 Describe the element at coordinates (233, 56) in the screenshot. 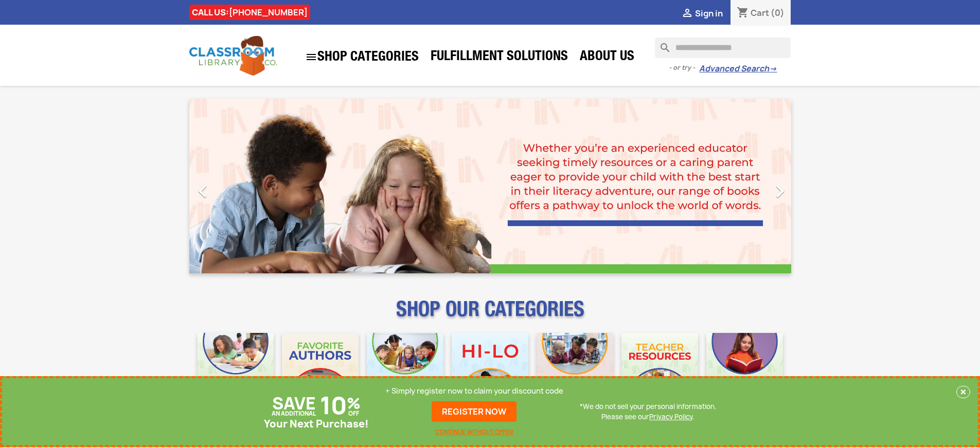

I see `img: Classroom Library Company` at that location.